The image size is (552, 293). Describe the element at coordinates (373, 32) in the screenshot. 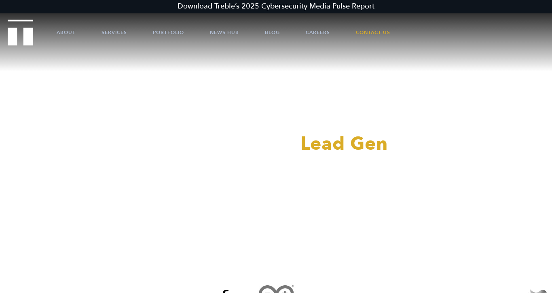

I see `a: Contact Us` at that location.